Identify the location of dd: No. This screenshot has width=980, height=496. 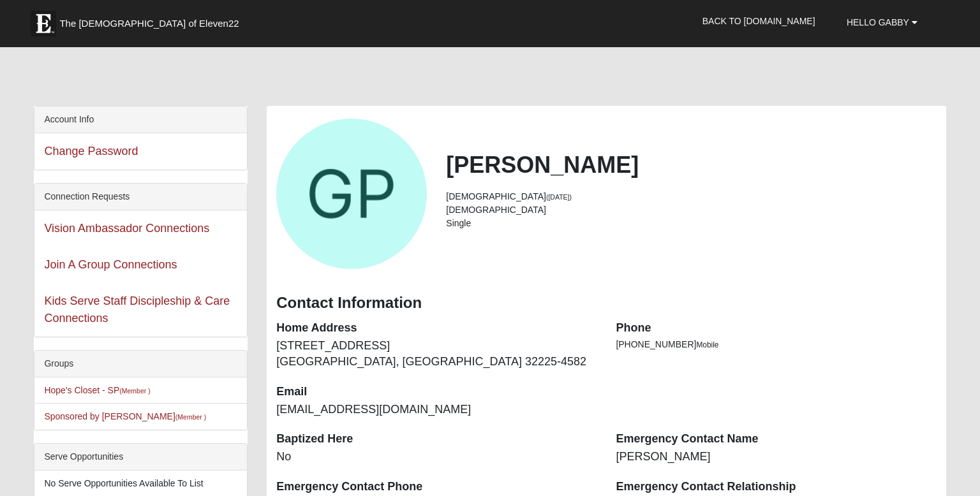
(437, 458).